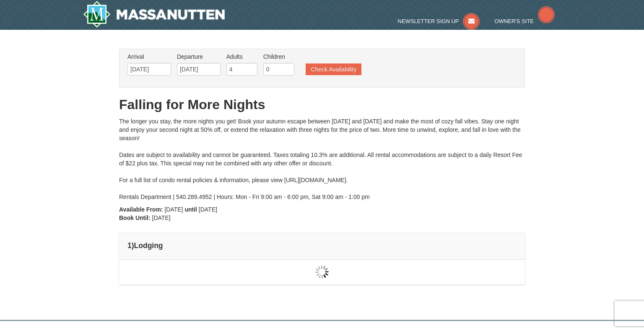 Image resolution: width=644 pixels, height=332 pixels. I want to click on label: Arrival, so click(150, 56).